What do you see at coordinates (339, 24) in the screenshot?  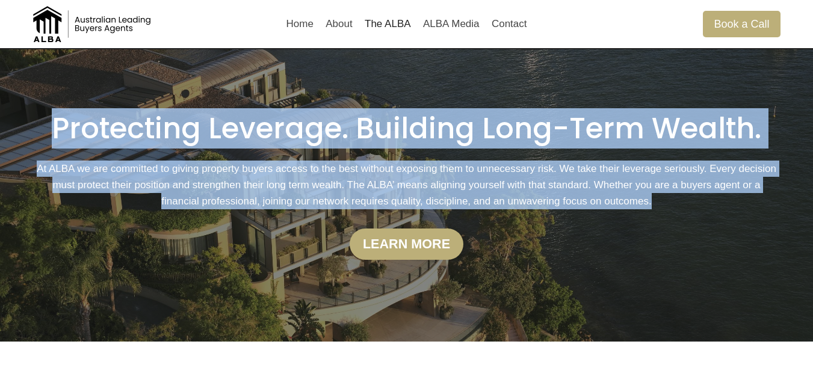 I see `a: About` at bounding box center [339, 24].